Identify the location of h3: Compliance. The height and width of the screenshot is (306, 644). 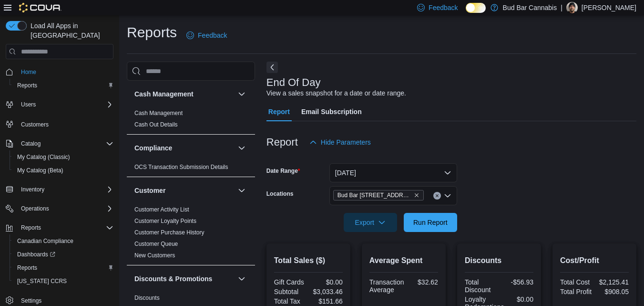
(153, 148).